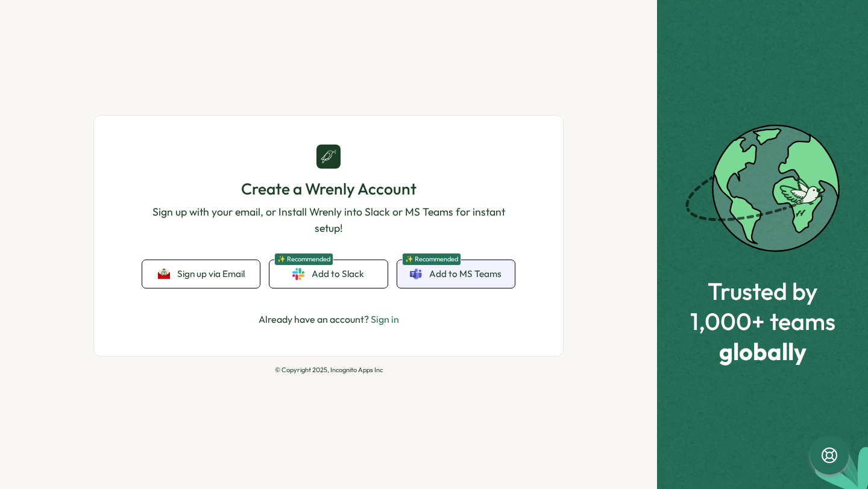 This screenshot has width=868, height=489. What do you see at coordinates (338, 274) in the screenshot?
I see `span: Add to Slack` at bounding box center [338, 274].